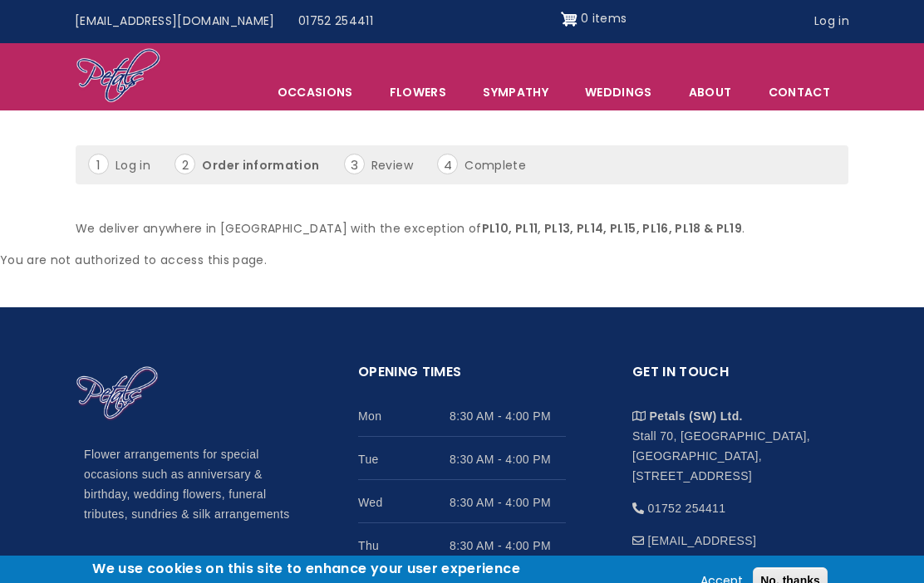 The height and width of the screenshot is (583, 924). I want to click on a: Flowers, so click(418, 92).